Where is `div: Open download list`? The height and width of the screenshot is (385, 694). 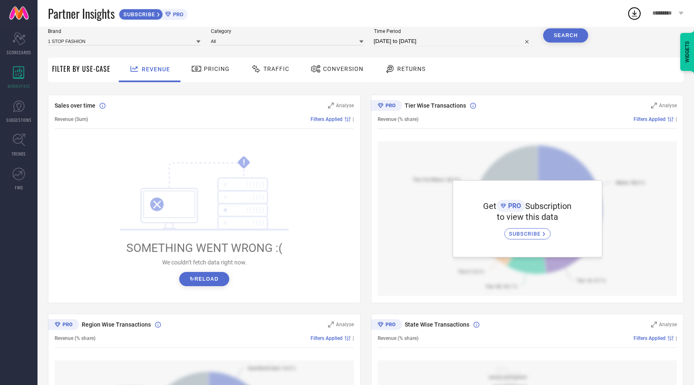
div: Open download list is located at coordinates (634, 13).